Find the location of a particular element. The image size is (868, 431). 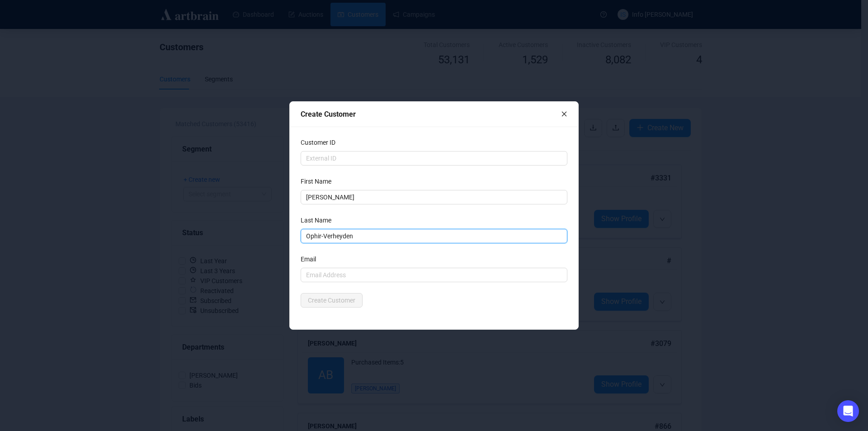

div: Create Customer is located at coordinates (431, 114).